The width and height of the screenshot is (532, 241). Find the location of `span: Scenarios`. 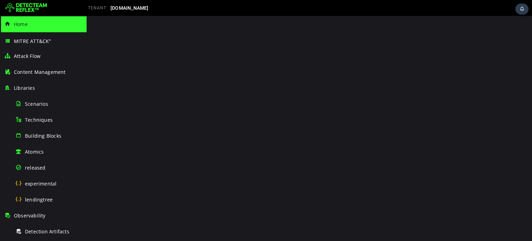

span: Scenarios is located at coordinates (36, 104).